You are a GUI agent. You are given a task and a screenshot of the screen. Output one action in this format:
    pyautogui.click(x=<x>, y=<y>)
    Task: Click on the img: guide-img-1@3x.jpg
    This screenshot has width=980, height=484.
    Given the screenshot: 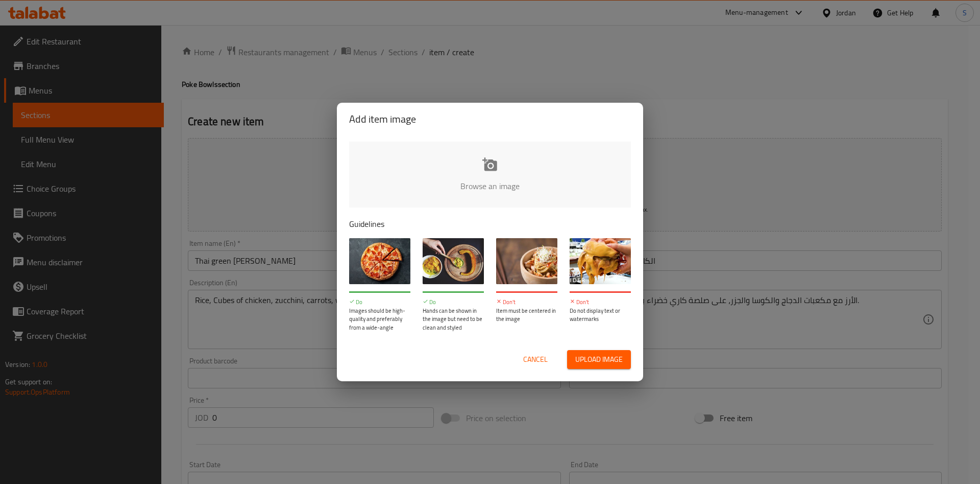 What is the action you would take?
    pyautogui.click(x=380, y=261)
    